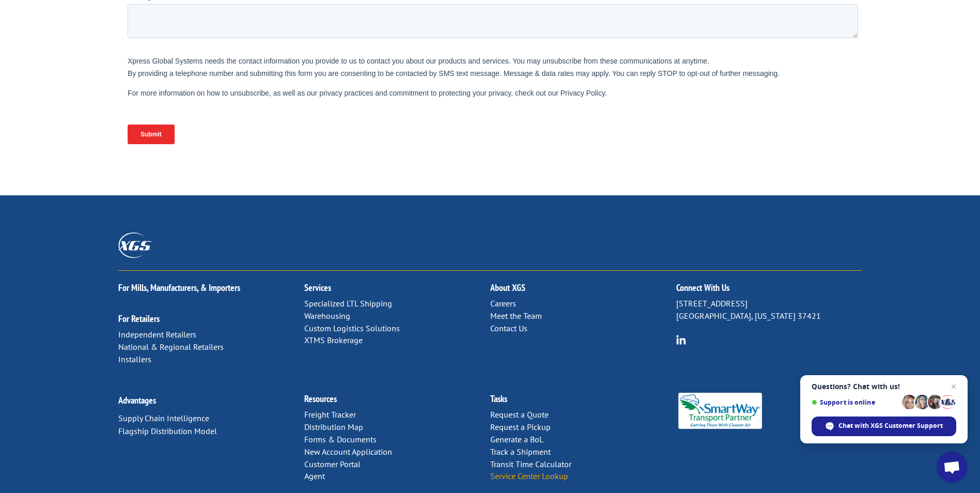 The height and width of the screenshot is (493, 980). Describe the element at coordinates (340, 439) in the screenshot. I see `a: Forms & Documents` at that location.